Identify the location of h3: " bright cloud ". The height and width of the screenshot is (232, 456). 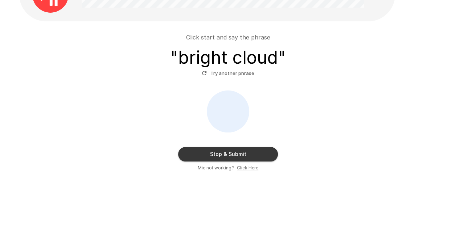
(228, 58).